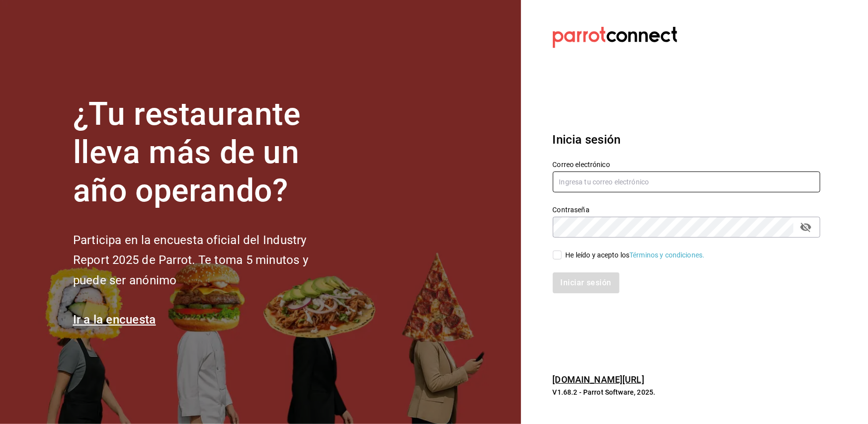 This screenshot has width=868, height=424. What do you see at coordinates (687, 165) in the screenshot?
I see `label: Correo electrónico` at bounding box center [687, 165].